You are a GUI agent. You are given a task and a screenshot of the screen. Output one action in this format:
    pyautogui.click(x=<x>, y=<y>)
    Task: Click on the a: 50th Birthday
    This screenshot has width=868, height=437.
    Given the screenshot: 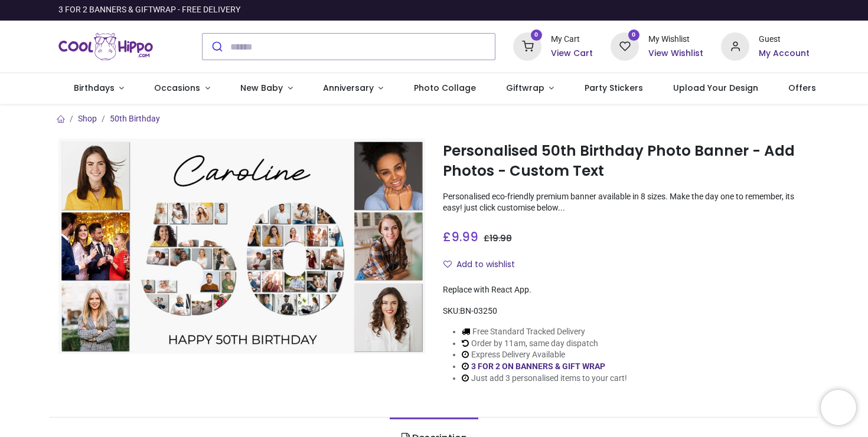 What is the action you would take?
    pyautogui.click(x=135, y=119)
    